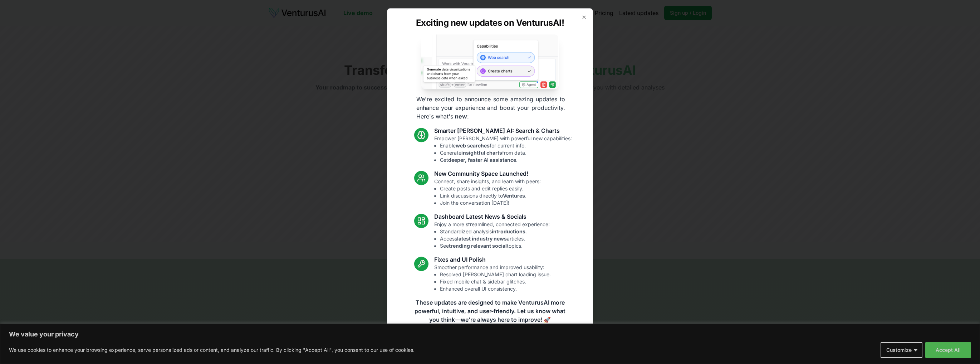  I want to click on li: Create posts and edit replies easily., so click(491, 188).